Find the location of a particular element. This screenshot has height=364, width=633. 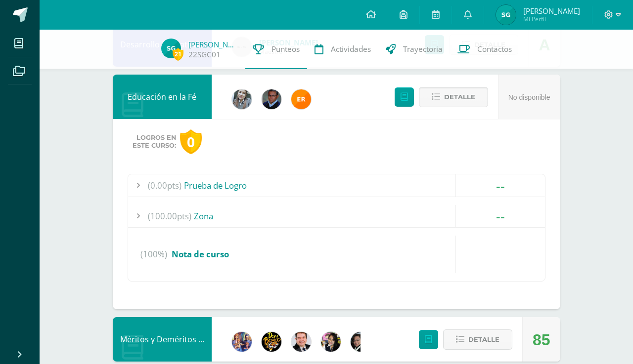

img: 890e40971ad6f46e050b48f7f5834b7c.png is located at coordinates (301, 99).